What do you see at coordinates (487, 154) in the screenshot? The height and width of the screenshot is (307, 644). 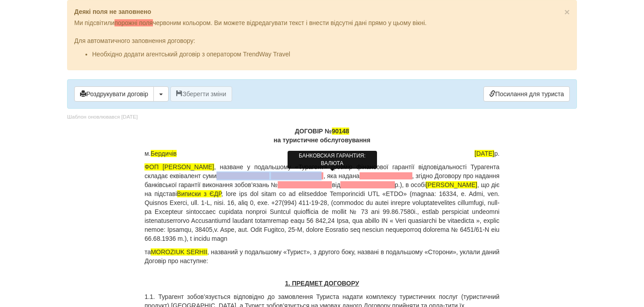 I see `span: р.` at bounding box center [487, 154].